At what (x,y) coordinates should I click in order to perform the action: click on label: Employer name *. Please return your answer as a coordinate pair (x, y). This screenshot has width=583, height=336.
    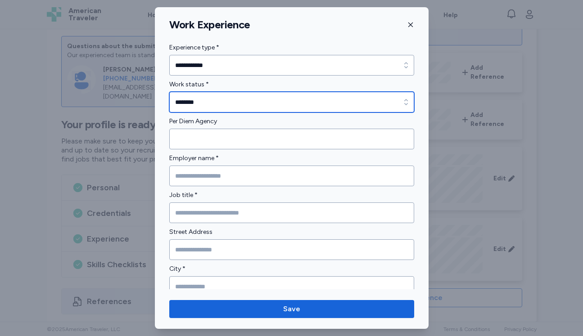
    Looking at the image, I should click on (292, 158).